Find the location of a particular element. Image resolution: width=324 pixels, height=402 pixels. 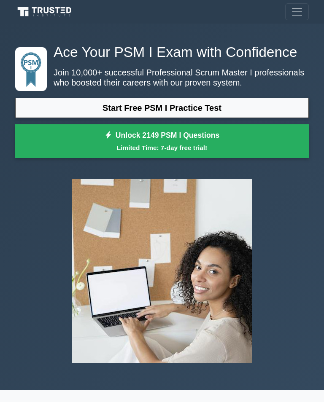

p: Join 10,000+ successful Professional Scrum Master I professionals who boosted their careers with ... is located at coordinates (162, 78).